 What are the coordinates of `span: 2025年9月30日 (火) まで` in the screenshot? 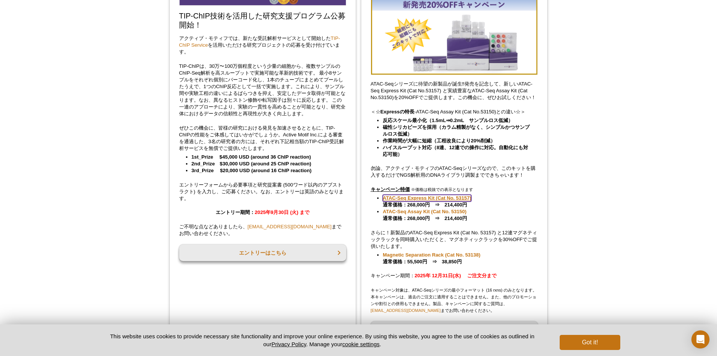 It's located at (282, 212).